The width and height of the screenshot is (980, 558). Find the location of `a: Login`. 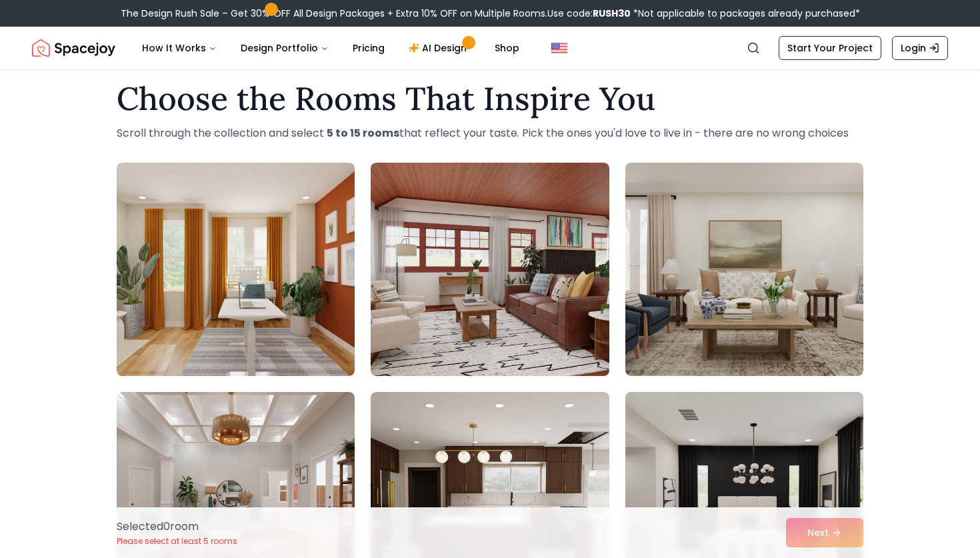

a: Login is located at coordinates (920, 48).